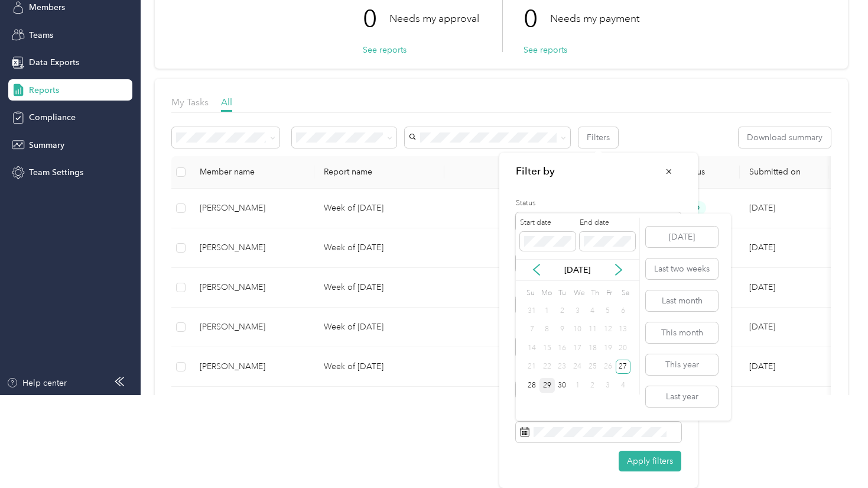 The height and width of the screenshot is (488, 868). Describe the element at coordinates (547, 329) in the screenshot. I see `div: 8` at that location.